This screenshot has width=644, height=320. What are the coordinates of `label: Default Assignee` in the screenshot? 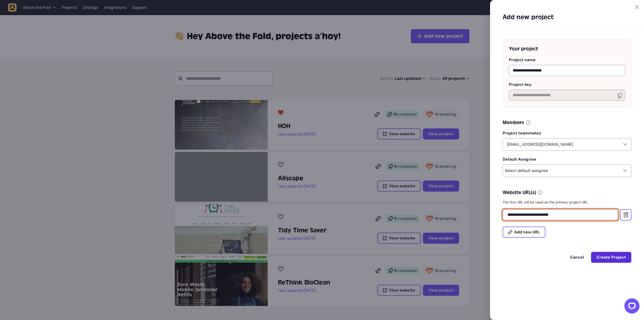 It's located at (567, 160).